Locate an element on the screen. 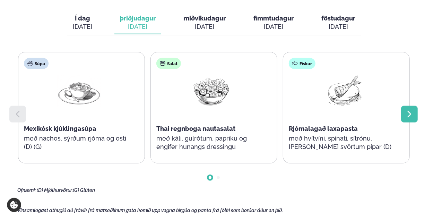 The width and height of the screenshot is (442, 219). a: Cookie settings is located at coordinates (14, 204).